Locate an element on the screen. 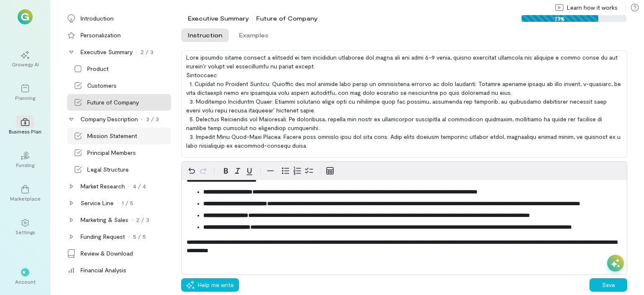 The image size is (644, 295). div: Lore ipsumdo sitame consect a elitsedd ei tem incididun utlaboree dol magna ali eni admi 6-9 veni... is located at coordinates (404, 104).